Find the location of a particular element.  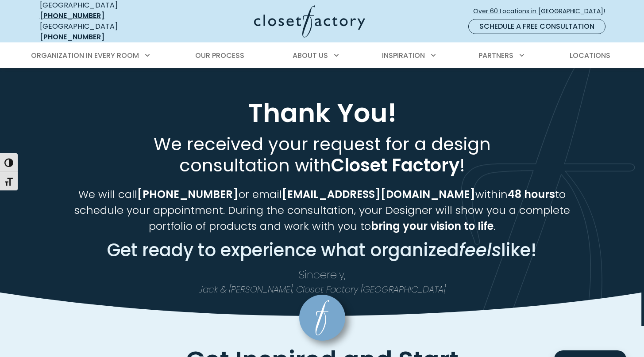

a: Schedule a Free Consultation is located at coordinates (537, 27).